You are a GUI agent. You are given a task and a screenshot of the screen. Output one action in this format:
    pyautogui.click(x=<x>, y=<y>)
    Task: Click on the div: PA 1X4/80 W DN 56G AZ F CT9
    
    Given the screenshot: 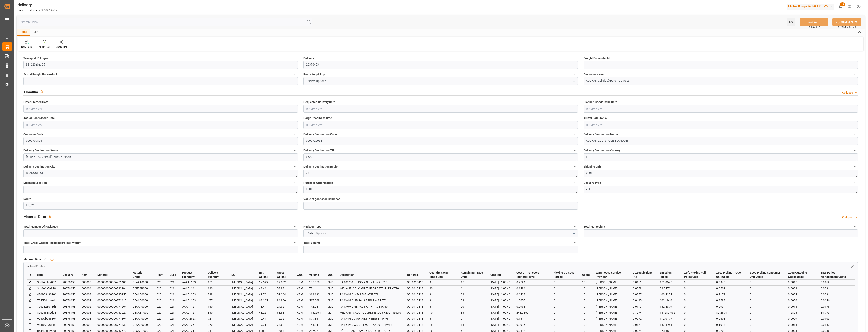 What is the action you would take?
    pyautogui.click(x=370, y=295)
    